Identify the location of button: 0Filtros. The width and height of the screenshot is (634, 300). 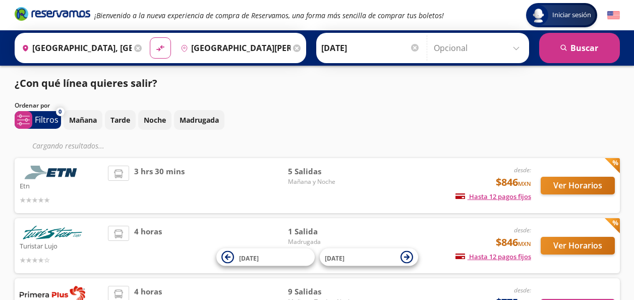
(38, 120).